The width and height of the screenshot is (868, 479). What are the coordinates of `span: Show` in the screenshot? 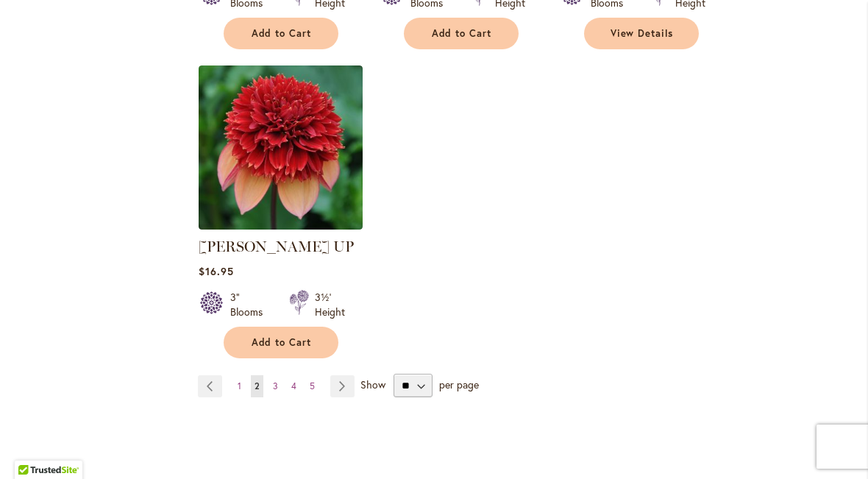 It's located at (373, 384).